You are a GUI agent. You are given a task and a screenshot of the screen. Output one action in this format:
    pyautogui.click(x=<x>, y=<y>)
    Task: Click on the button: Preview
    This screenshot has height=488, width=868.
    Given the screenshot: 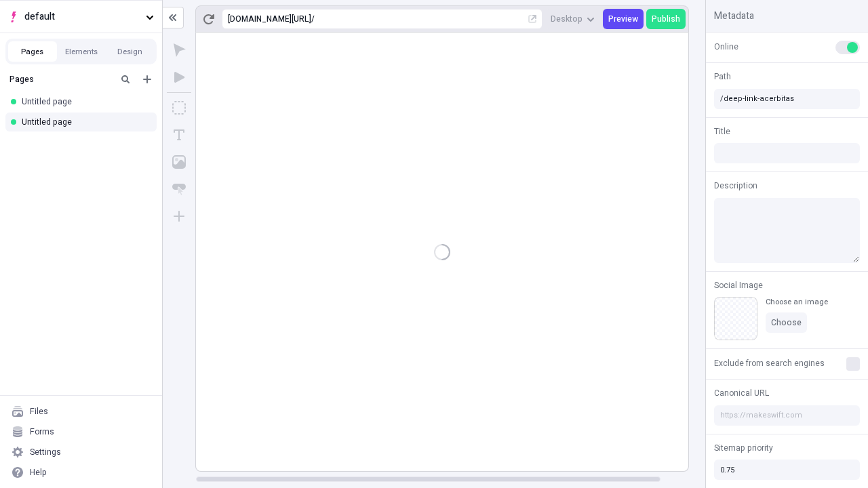 What is the action you would take?
    pyautogui.click(x=623, y=19)
    